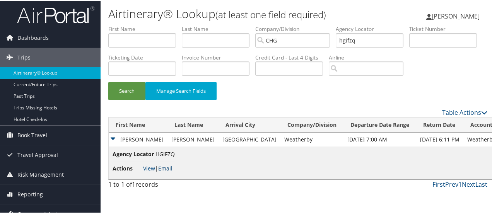 The width and height of the screenshot is (492, 213). I want to click on span: Book Travel, so click(32, 135).